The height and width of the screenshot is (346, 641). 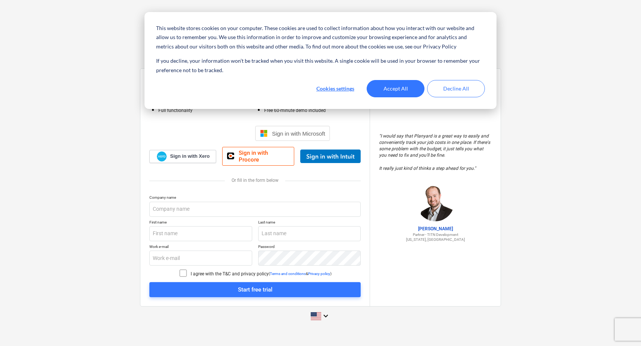 I want to click on p: Free 60-minute demo included, so click(x=313, y=110).